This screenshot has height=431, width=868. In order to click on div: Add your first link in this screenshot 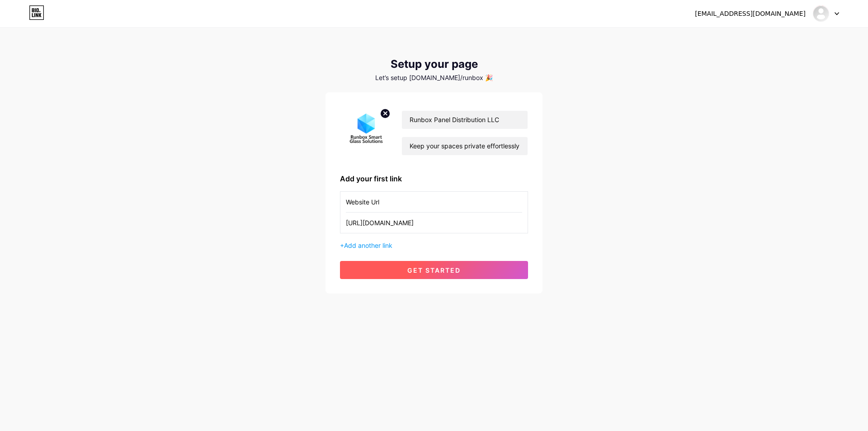, I will do `click(434, 179)`.